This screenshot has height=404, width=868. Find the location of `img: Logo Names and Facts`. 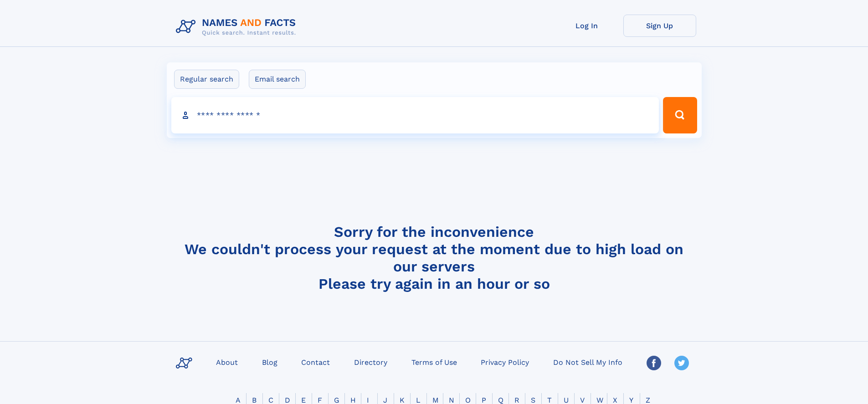

img: Logo Names and Facts is located at coordinates (238, 27).